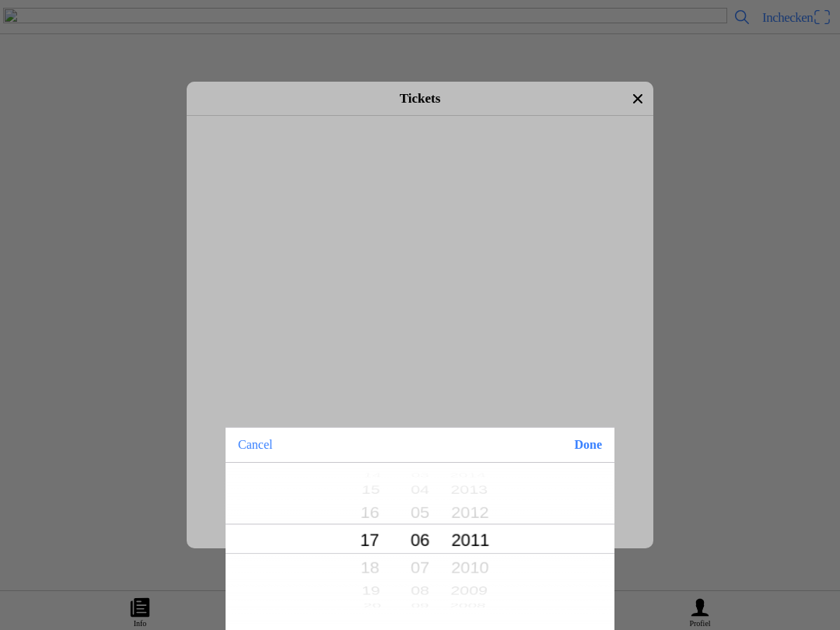 The width and height of the screenshot is (840, 630). What do you see at coordinates (371, 475) in the screenshot?
I see `button: 14` at bounding box center [371, 475].